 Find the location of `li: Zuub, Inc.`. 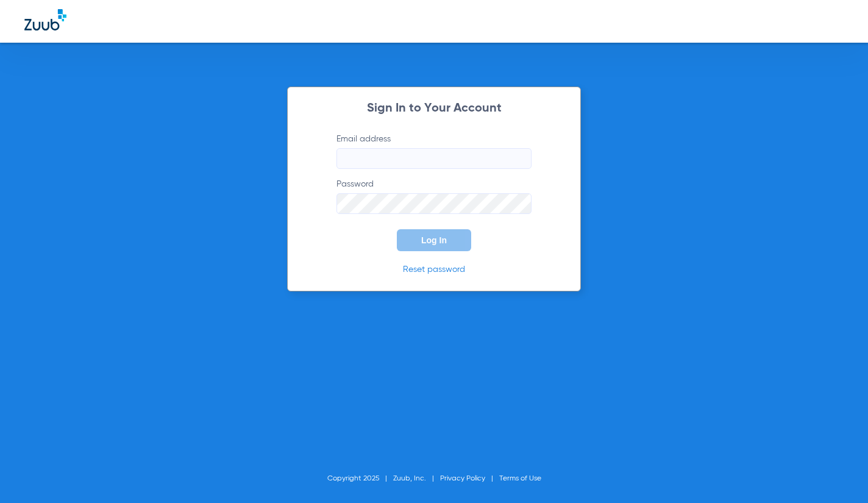

li: Zuub, Inc. is located at coordinates (416, 478).